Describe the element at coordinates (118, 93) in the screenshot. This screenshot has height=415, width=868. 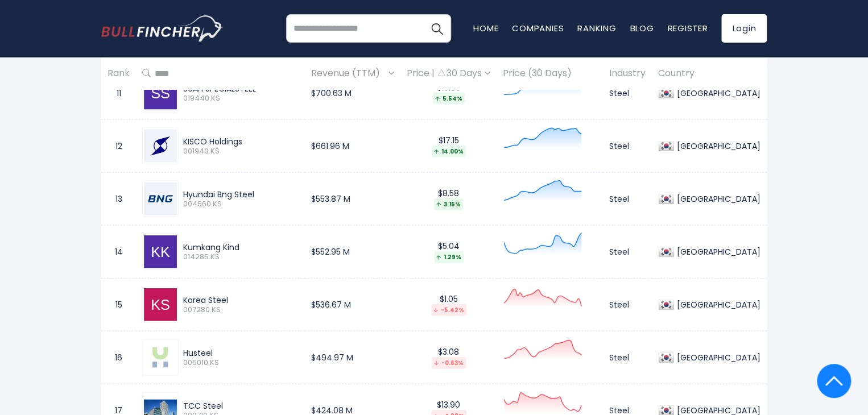
I see `td: 11` at that location.